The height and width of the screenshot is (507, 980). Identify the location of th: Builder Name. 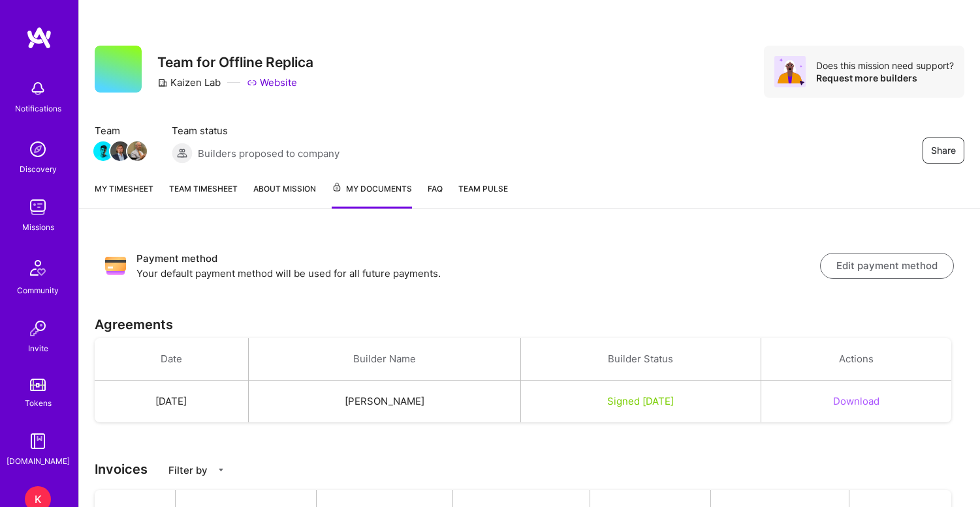
(384, 359).